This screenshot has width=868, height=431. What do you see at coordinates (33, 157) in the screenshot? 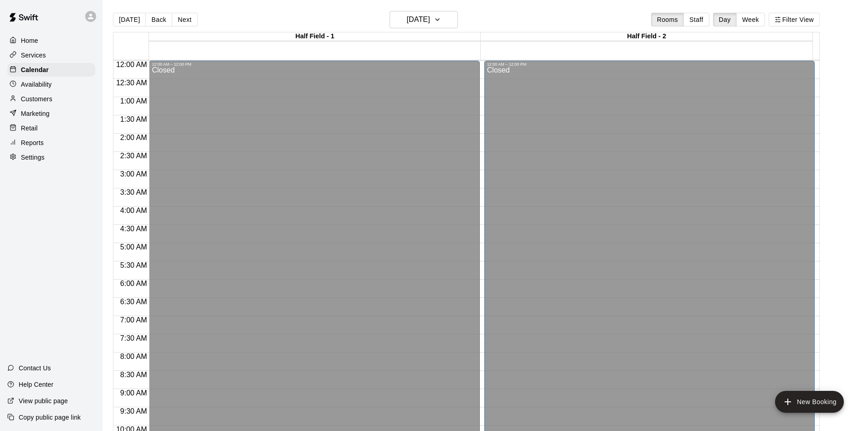
I see `p: Settings` at bounding box center [33, 157].